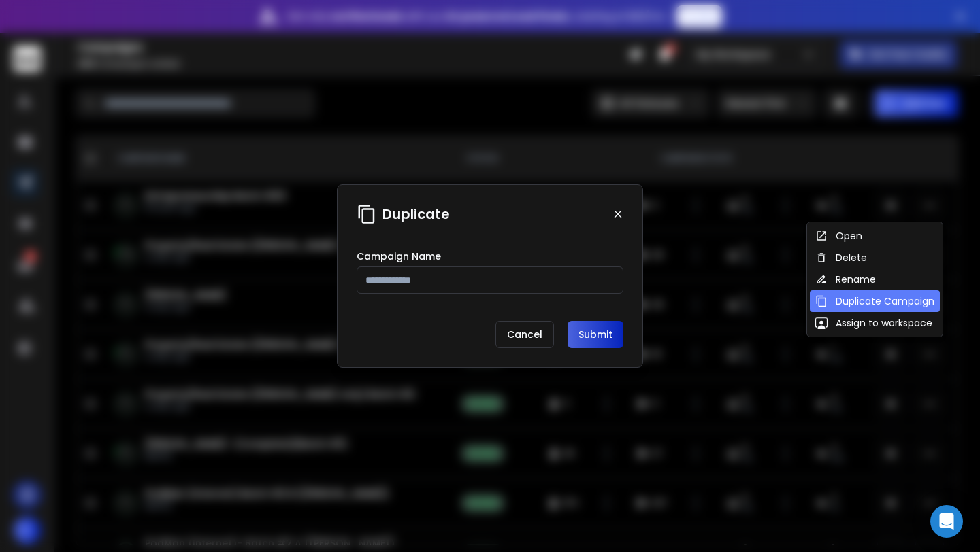  Describe the element at coordinates (838, 236) in the screenshot. I see `div: Open` at that location.